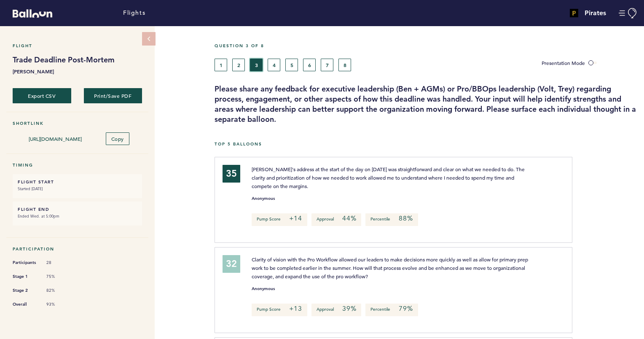 Image resolution: width=644 pixels, height=339 pixels. I want to click on h5: Shortlink, so click(77, 123).